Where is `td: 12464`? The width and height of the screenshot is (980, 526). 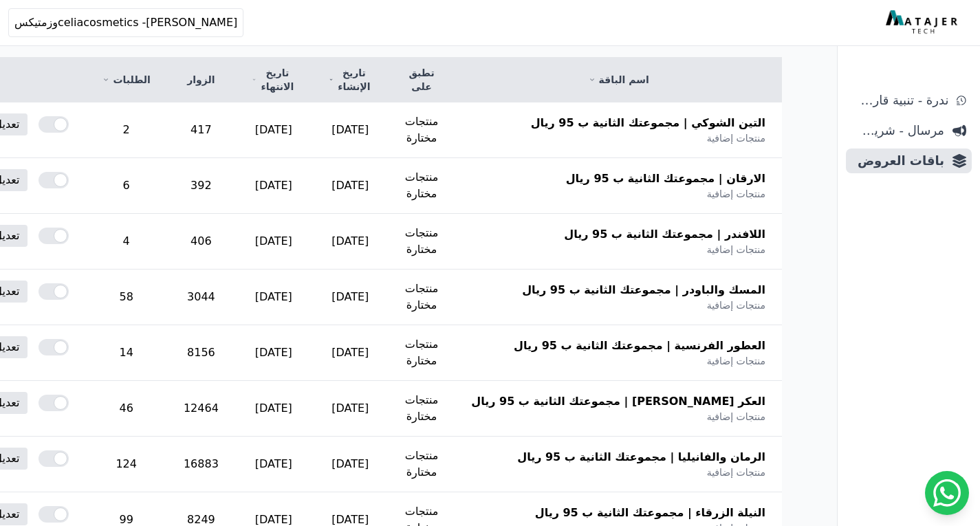
td: 12464 is located at coordinates (201, 408).